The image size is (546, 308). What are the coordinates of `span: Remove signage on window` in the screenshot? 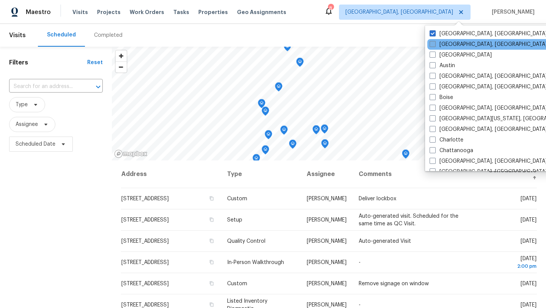 It's located at (393, 283).